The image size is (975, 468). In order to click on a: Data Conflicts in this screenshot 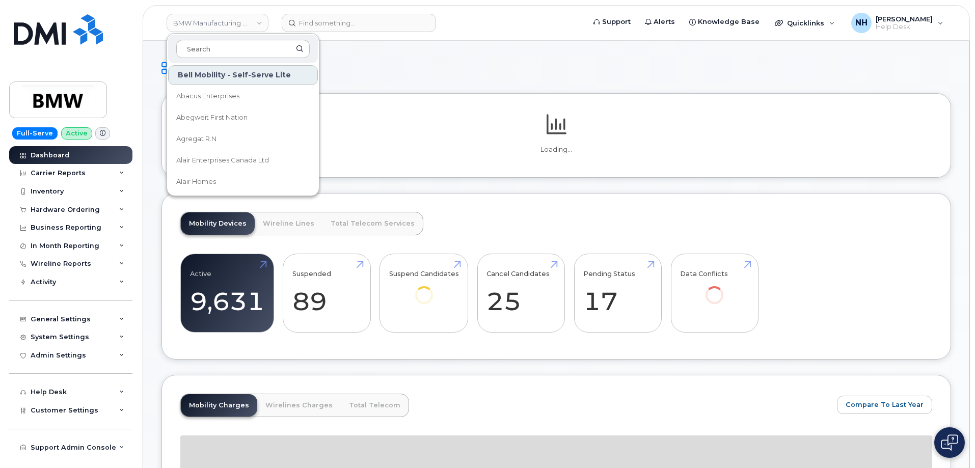, I will do `click(714, 289)`.